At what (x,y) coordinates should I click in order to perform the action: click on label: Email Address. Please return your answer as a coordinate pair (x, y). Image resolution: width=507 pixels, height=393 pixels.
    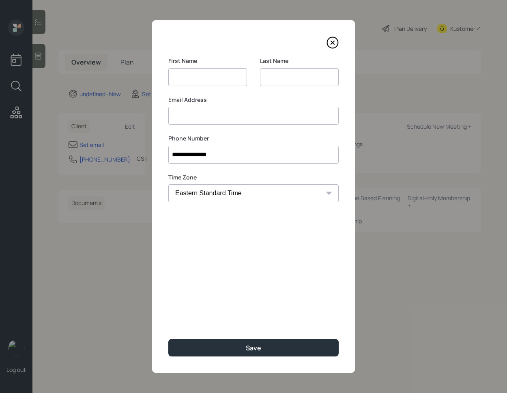
    Looking at the image, I should click on (254, 100).